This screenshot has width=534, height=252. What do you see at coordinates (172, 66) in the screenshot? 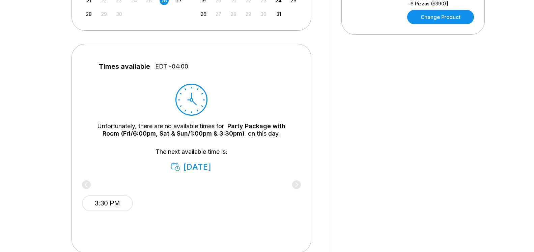
I see `span: EDT -04:00` at bounding box center [172, 66].